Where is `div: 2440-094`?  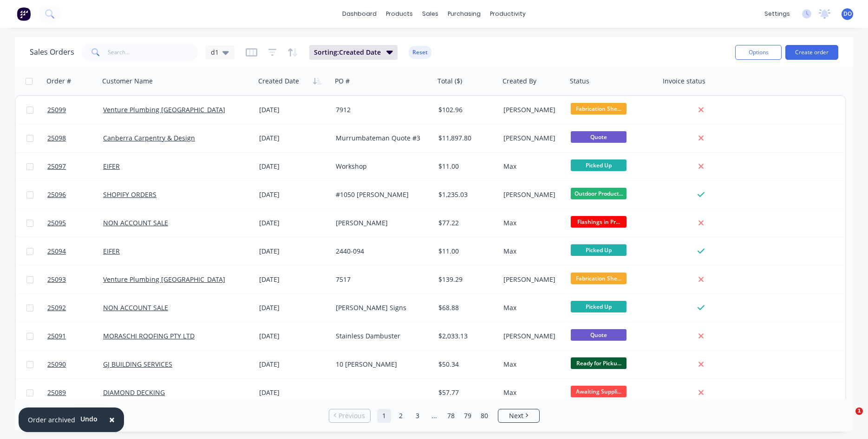 div: 2440-094 is located at coordinates (380, 252).